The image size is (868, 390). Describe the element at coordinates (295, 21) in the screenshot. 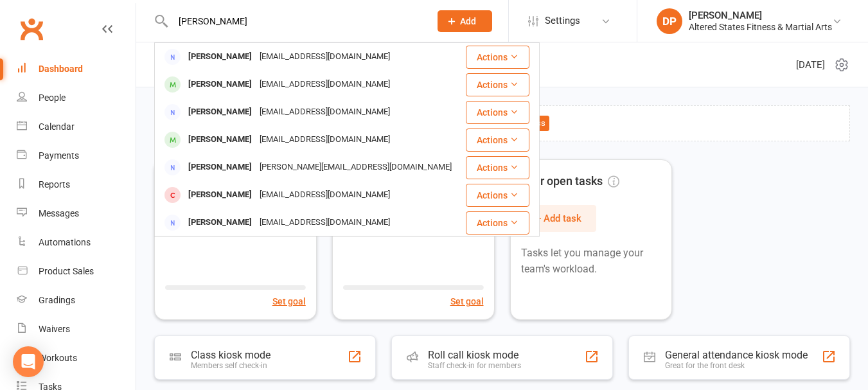

I see `input: Search...` at that location.